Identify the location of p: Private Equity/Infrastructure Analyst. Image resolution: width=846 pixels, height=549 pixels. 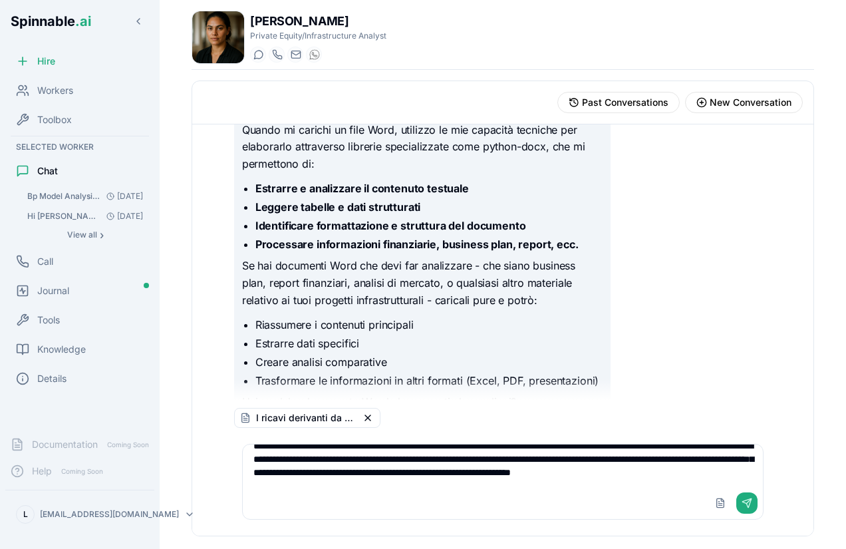
(318, 36).